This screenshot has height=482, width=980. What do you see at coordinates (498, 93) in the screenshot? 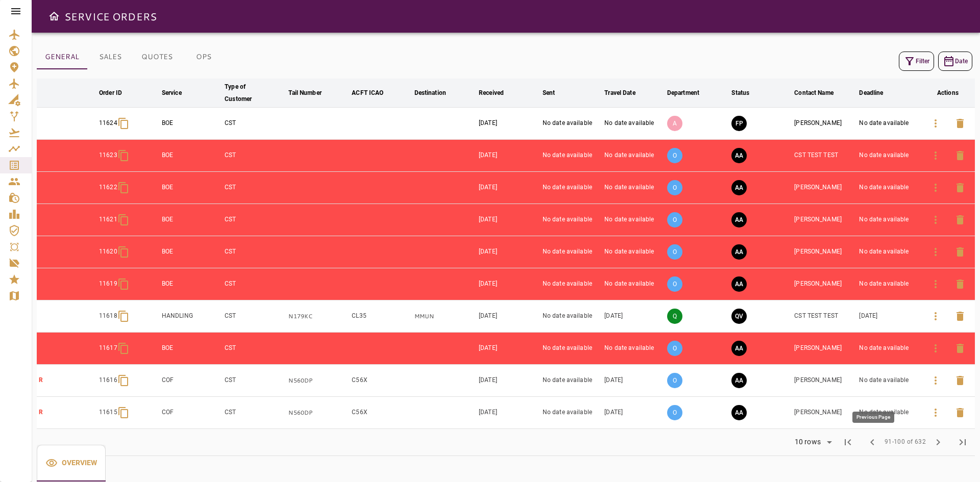
I see `span: Received` at bounding box center [498, 93].